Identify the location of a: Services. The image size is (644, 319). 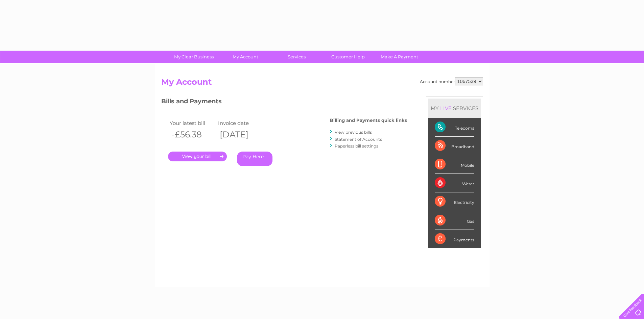
(296, 57).